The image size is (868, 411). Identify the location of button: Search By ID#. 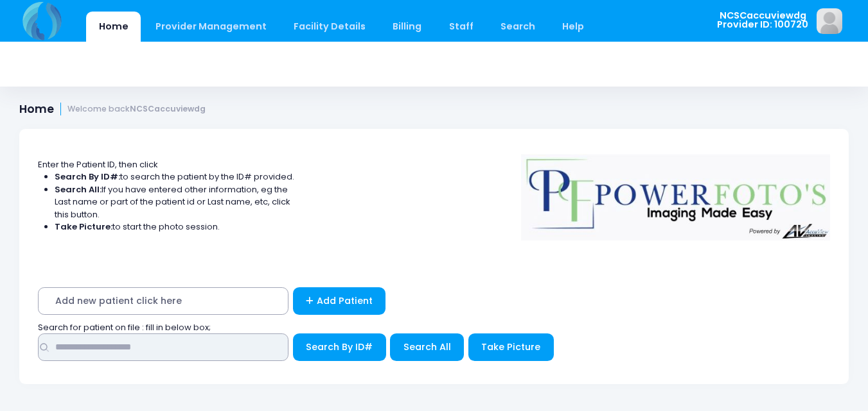
(339, 347).